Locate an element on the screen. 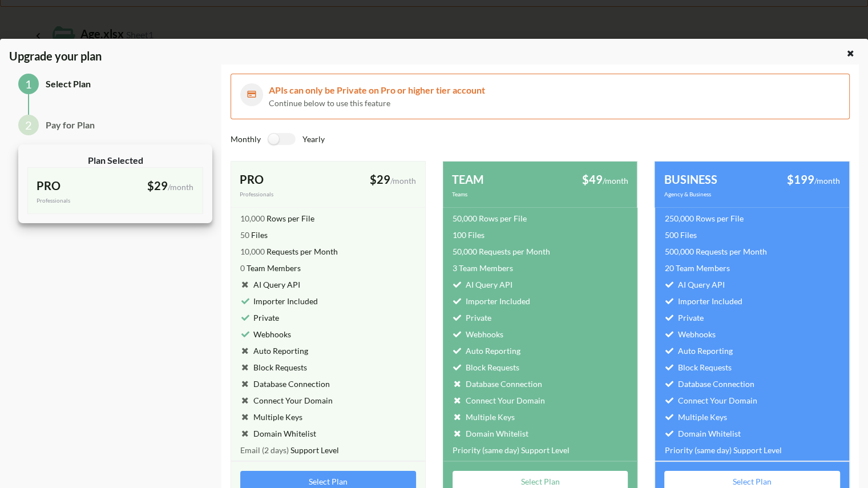 The image size is (868, 488). div: Monthly is located at coordinates (245, 142).